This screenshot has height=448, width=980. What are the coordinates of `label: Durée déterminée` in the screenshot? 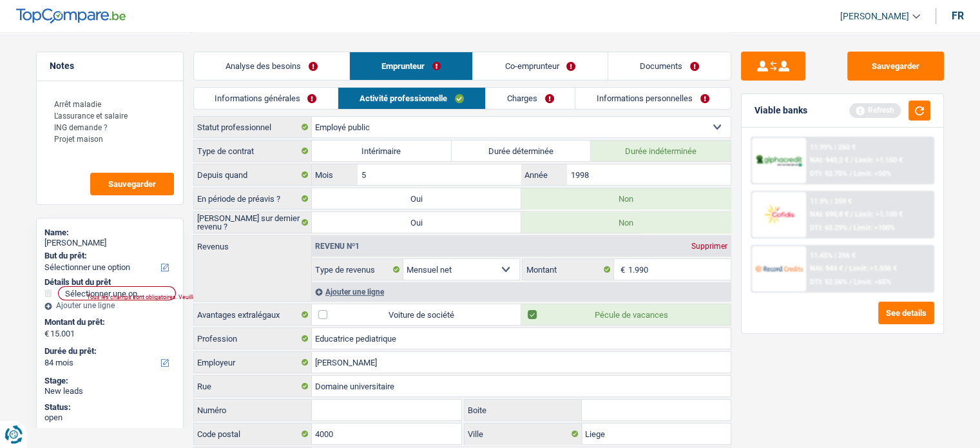 It's located at (522, 151).